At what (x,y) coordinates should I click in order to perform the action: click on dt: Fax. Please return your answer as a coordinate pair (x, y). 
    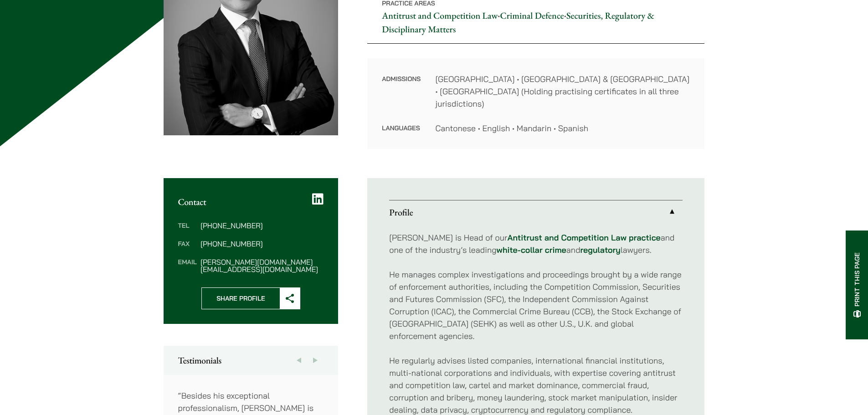
    Looking at the image, I should click on (188, 249).